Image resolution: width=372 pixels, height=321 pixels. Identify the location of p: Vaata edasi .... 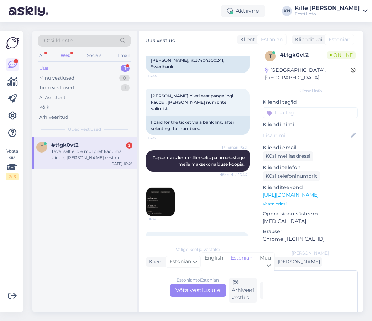
(310, 204).